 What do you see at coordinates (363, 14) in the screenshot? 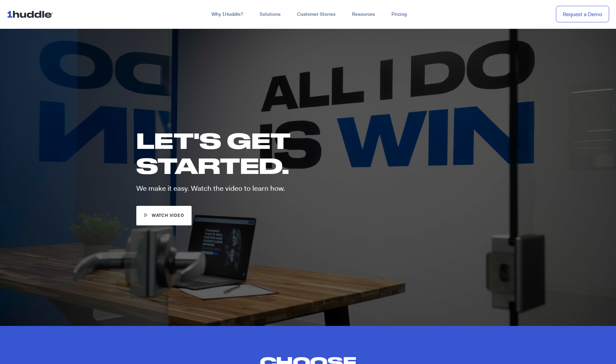
I see `a: Resources` at bounding box center [363, 14].